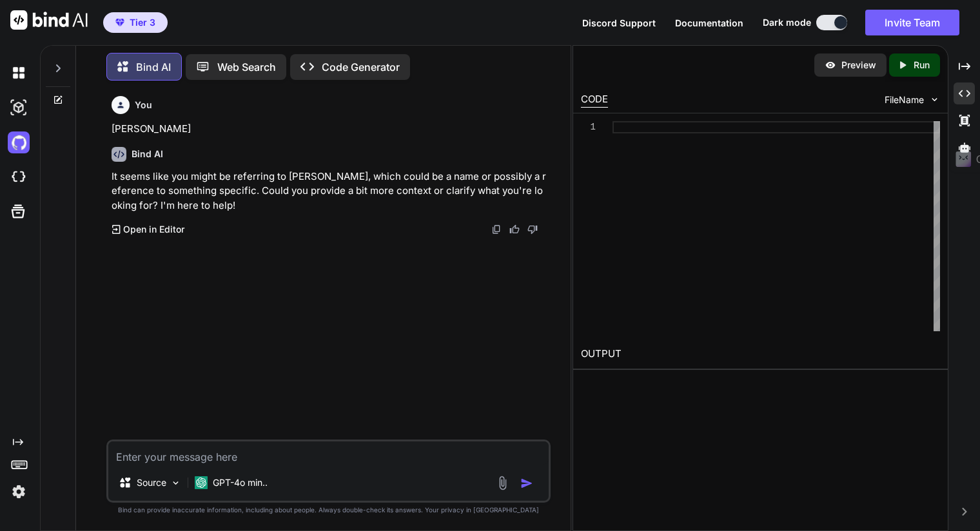  What do you see at coordinates (514, 230) in the screenshot?
I see `img: like` at bounding box center [514, 230].